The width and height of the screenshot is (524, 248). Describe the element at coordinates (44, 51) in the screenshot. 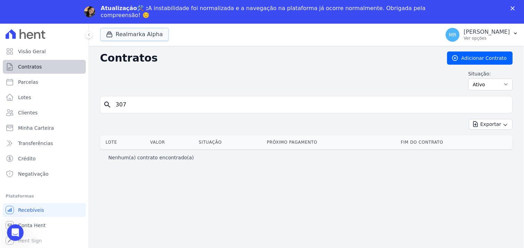

I see `a: Visão Geral` at that location.